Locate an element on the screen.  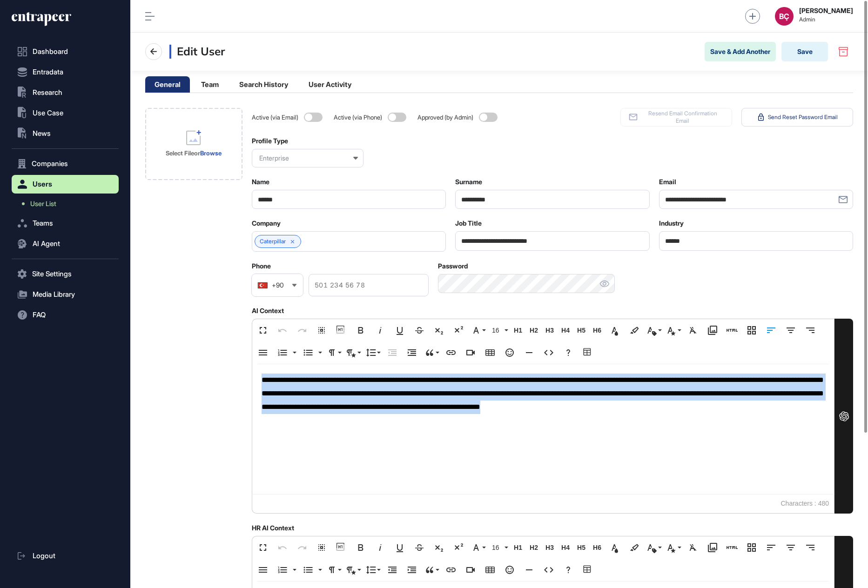
span: Approved (by Admin) is located at coordinates (446, 117).